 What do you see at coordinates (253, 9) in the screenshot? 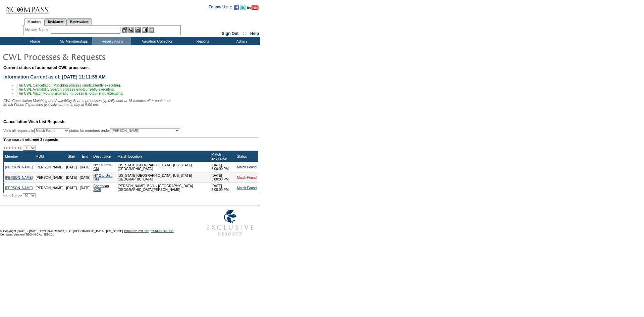
I see `a: Subscribe to our YouTube Channel` at bounding box center [253, 9].